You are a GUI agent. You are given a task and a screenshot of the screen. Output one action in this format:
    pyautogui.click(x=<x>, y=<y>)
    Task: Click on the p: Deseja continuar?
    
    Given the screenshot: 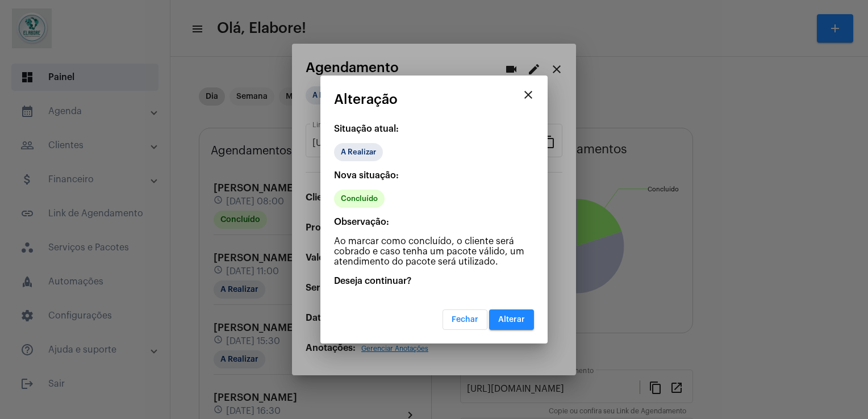 What is the action you would take?
    pyautogui.click(x=434, y=281)
    